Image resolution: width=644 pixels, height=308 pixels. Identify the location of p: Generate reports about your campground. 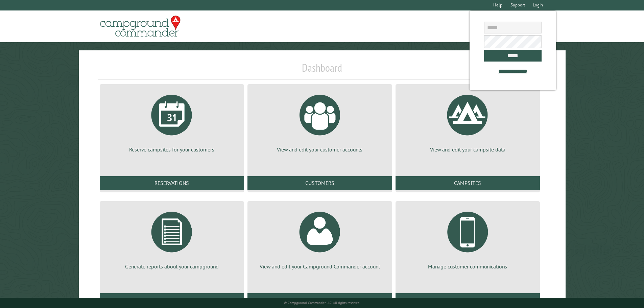
(172, 266).